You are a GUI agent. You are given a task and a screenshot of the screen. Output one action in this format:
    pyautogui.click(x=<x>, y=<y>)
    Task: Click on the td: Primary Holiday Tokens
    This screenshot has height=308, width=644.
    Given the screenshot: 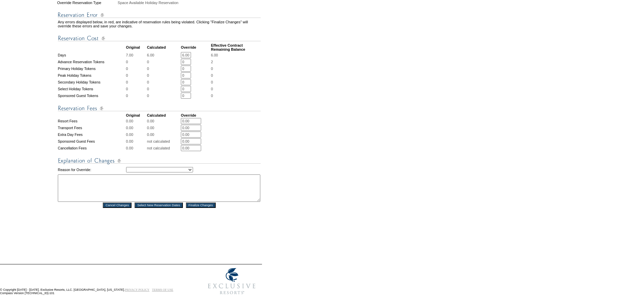 What is the action you would take?
    pyautogui.click(x=91, y=69)
    